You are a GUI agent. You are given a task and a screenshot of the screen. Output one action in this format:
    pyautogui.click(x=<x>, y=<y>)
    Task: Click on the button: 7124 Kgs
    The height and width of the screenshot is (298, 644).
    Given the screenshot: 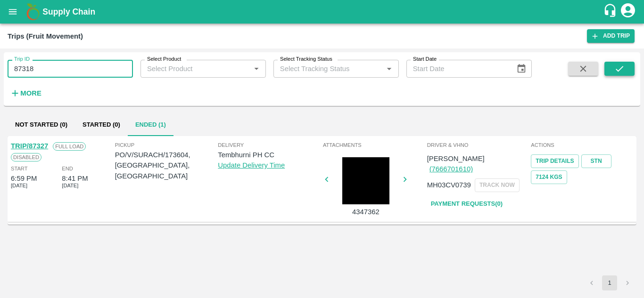 What is the action you would take?
    pyautogui.click(x=549, y=177)
    